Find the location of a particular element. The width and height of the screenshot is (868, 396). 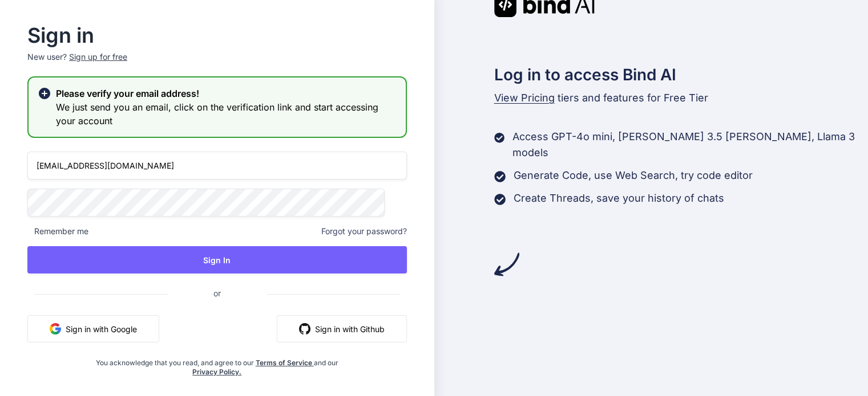

span: Forgot your password? is located at coordinates (364, 231).